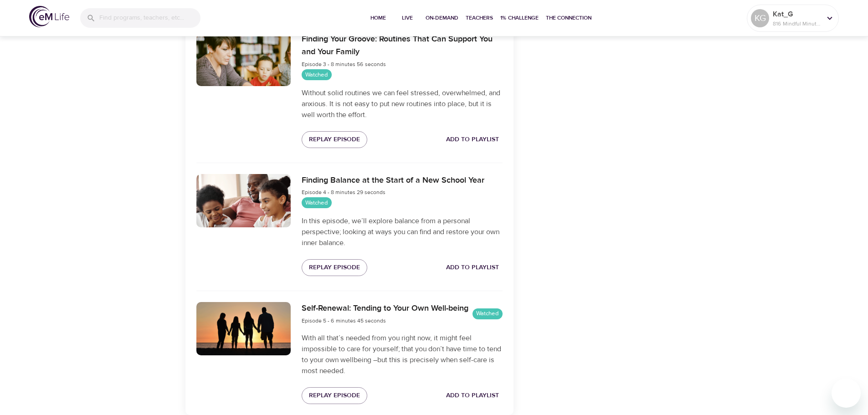  What do you see at coordinates (479, 18) in the screenshot?
I see `span: Teachers` at bounding box center [479, 18].